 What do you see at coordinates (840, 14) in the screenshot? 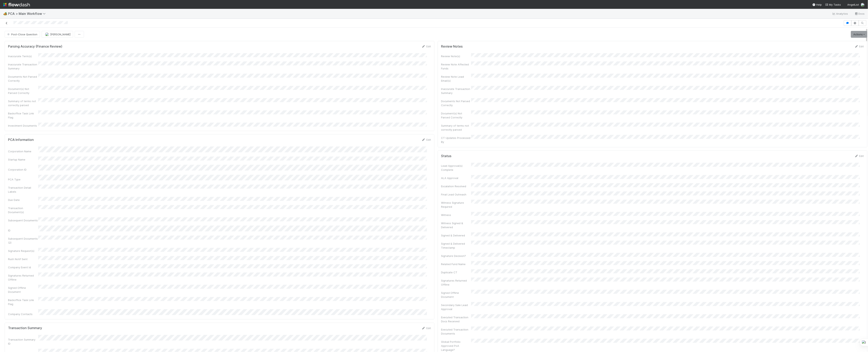
I see `a: Analytics` at bounding box center [840, 14].